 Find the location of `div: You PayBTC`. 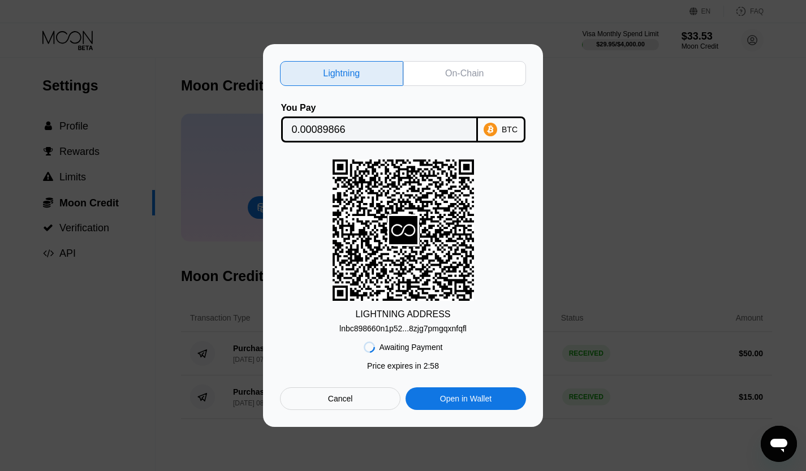

div: You PayBTC is located at coordinates (403, 123).